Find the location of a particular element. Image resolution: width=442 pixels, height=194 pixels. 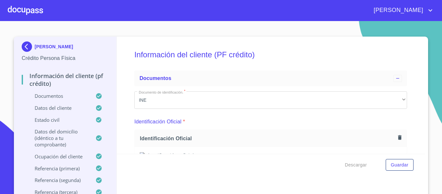

span: Documentos is located at coordinates (155, 78).